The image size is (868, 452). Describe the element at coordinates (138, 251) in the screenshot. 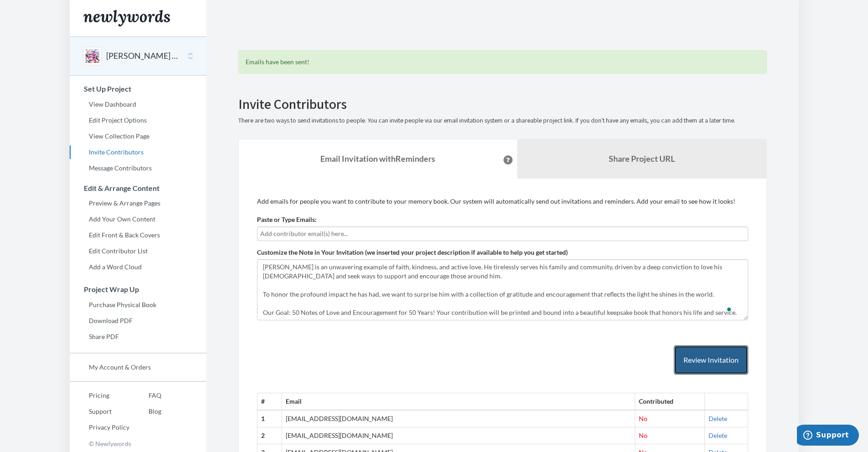

I see `a: Edit Contributor List` at that location.